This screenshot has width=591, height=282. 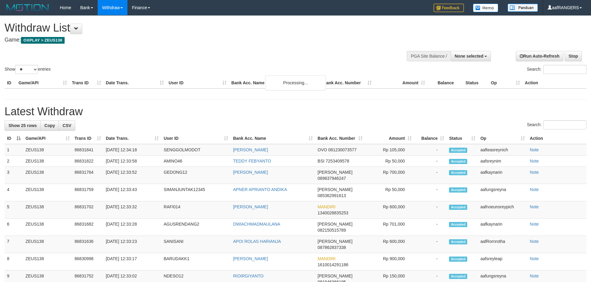 I want to click on td: SIMANJUNTAK12345, so click(x=196, y=193).